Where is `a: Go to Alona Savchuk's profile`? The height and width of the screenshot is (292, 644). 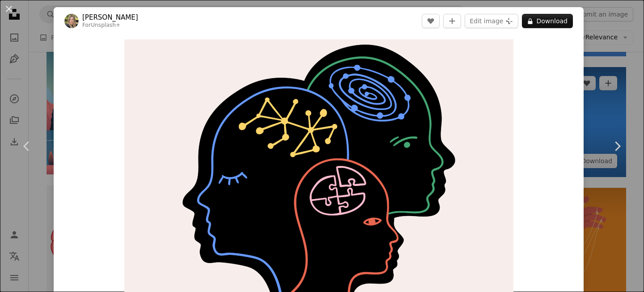 a: Go to Alona Savchuk's profile is located at coordinates (72, 21).